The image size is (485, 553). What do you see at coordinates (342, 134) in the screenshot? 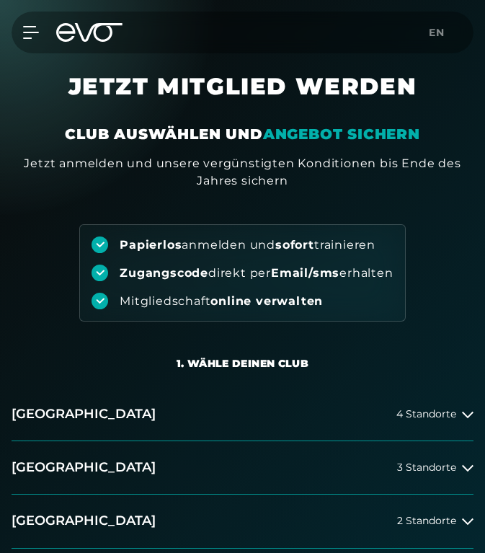
I see `em: ANGEBOT SICHERN` at bounding box center [342, 134].